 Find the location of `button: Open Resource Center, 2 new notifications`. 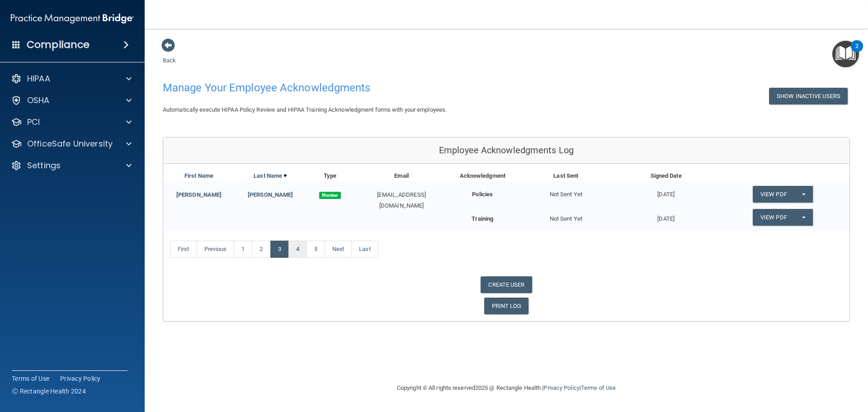

button: Open Resource Center, 2 new notifications is located at coordinates (845, 54).